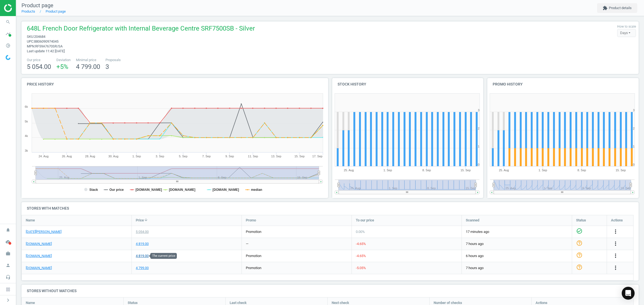 The width and height of the screenshot is (644, 305). I want to click on span: 3, so click(107, 66).